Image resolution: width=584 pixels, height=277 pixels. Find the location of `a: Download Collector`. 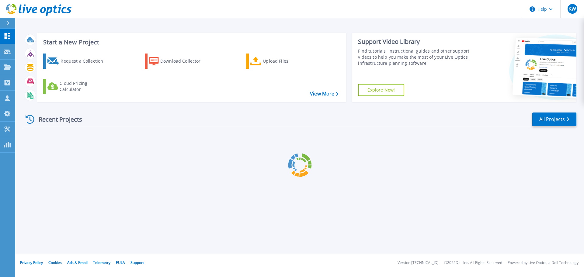

a: Download Collector is located at coordinates (178, 61).